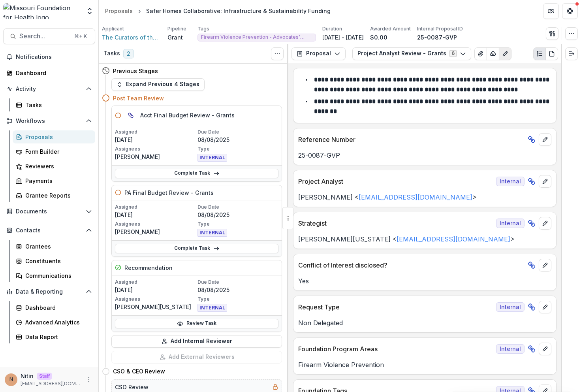  What do you see at coordinates (54, 180) in the screenshot?
I see `a: Payments` at bounding box center [54, 180].